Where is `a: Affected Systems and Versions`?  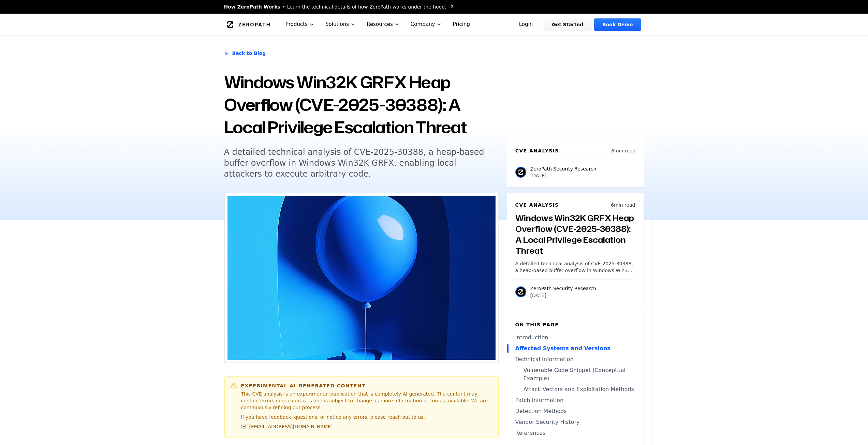
a: Affected Systems and Versions is located at coordinates (575, 349).